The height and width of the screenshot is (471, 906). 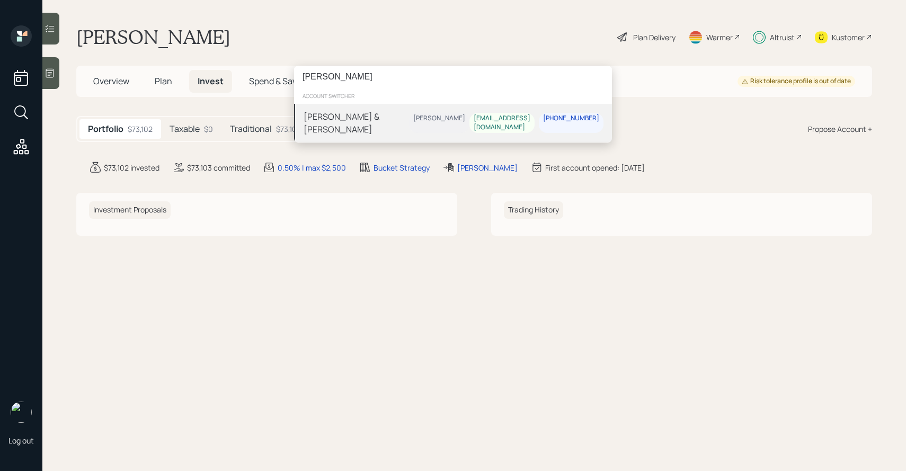 I want to click on div: account switcher, so click(x=453, y=96).